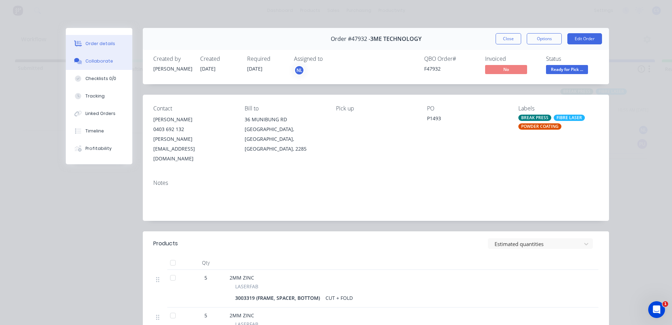  I want to click on div: Status, so click(572, 59).